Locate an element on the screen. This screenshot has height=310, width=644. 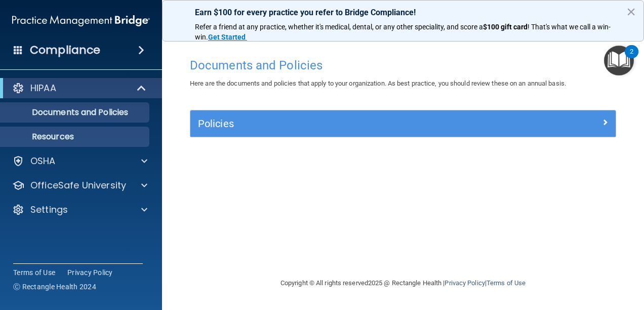
span: ! That's what we call a win-win. is located at coordinates (403, 32).